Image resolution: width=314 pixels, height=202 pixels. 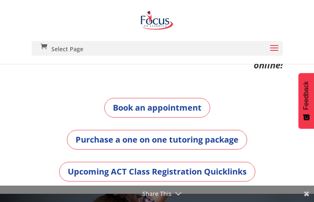 What do you see at coordinates (157, 108) in the screenshot?
I see `a: Book an appointment` at bounding box center [157, 108].